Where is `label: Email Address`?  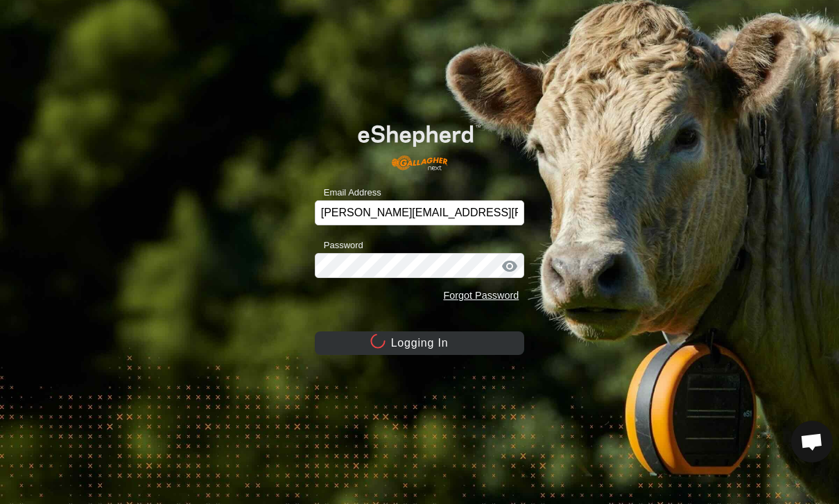 label: Email Address is located at coordinates (348, 193).